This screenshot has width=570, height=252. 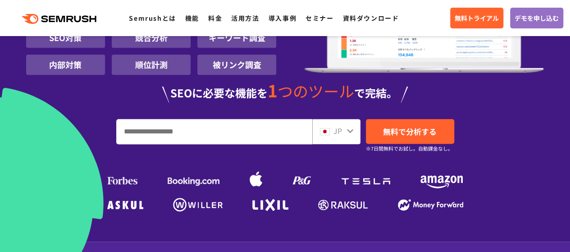 I want to click on a: デモを申し込む, so click(x=536, y=18).